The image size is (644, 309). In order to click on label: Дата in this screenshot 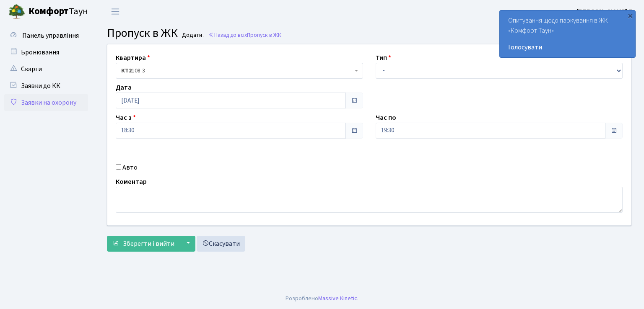, I will do `click(124, 88)`.